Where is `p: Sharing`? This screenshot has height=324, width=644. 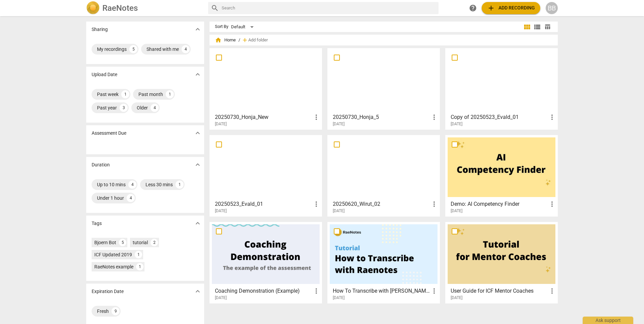 p: Sharing is located at coordinates (100, 29).